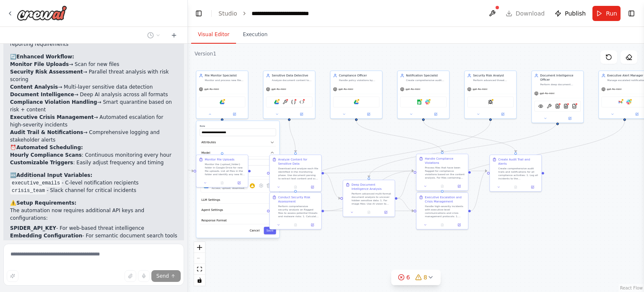  I want to click on div: Monitor File Uploads, so click(219, 160).